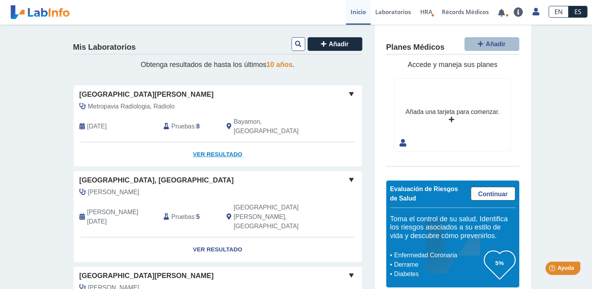 Image resolution: width=592 pixels, height=289 pixels. Describe the element at coordinates (415, 47) in the screenshot. I see `h4: Planes Médicos` at that location.